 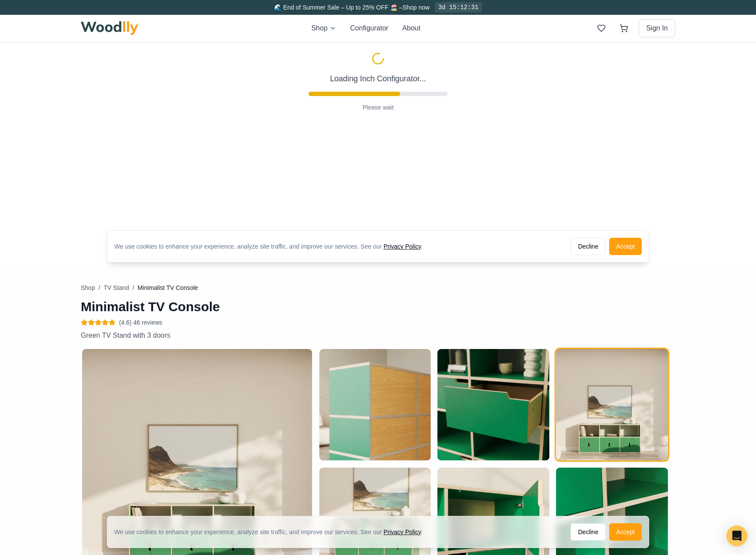 I want to click on button: Minimalist TV Console 1, so click(x=612, y=405).